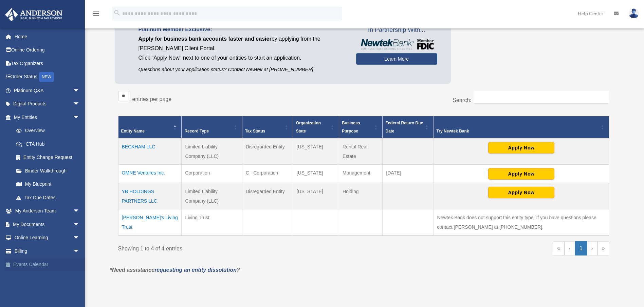  Describe the element at coordinates (196, 131) in the screenshot. I see `span: Record Type` at that location.